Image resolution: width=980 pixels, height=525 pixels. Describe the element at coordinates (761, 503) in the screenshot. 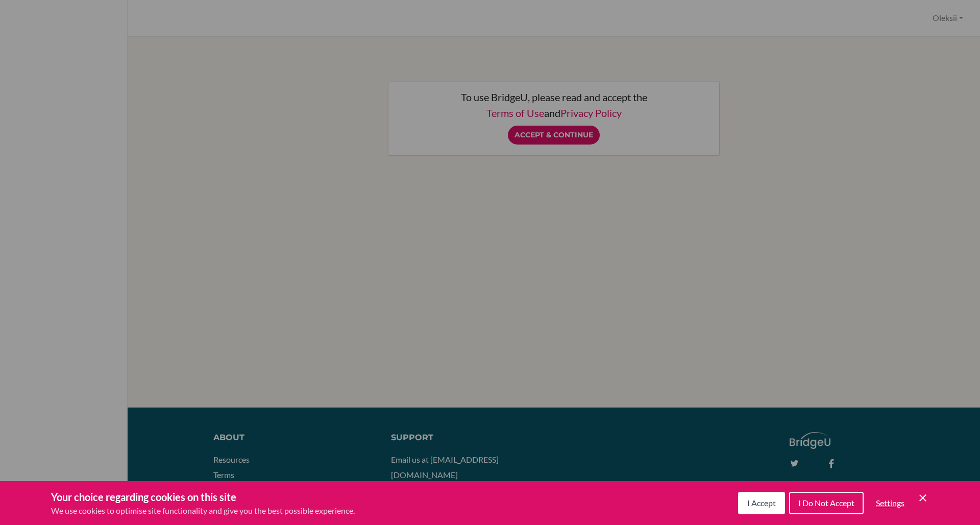

I see `button: I Accept` at that location.